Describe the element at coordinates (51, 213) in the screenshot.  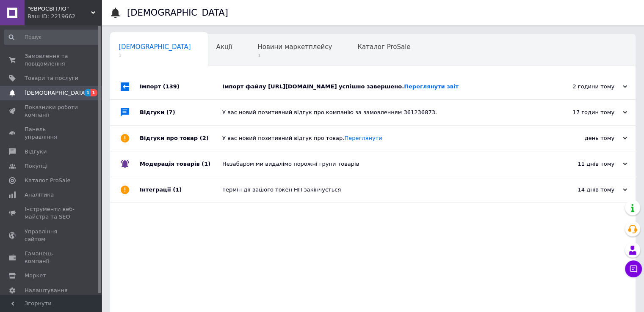
I see `span: Інструменти веб-майстра та SEO` at that location.